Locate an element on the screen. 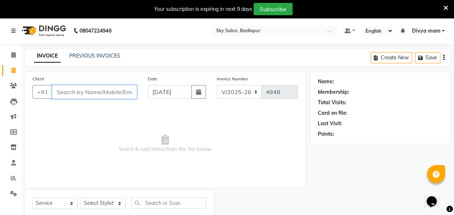 The image size is (454, 215). img: logo is located at coordinates (43, 31).